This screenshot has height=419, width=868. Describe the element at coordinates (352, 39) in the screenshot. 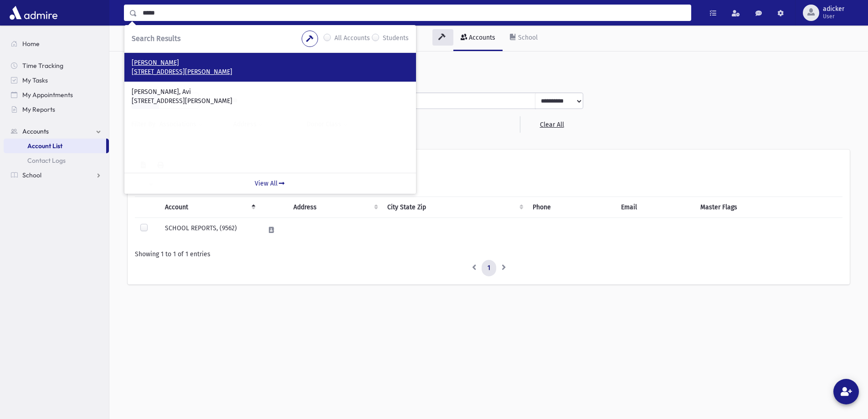

I see `label: All Accounts` at that location.